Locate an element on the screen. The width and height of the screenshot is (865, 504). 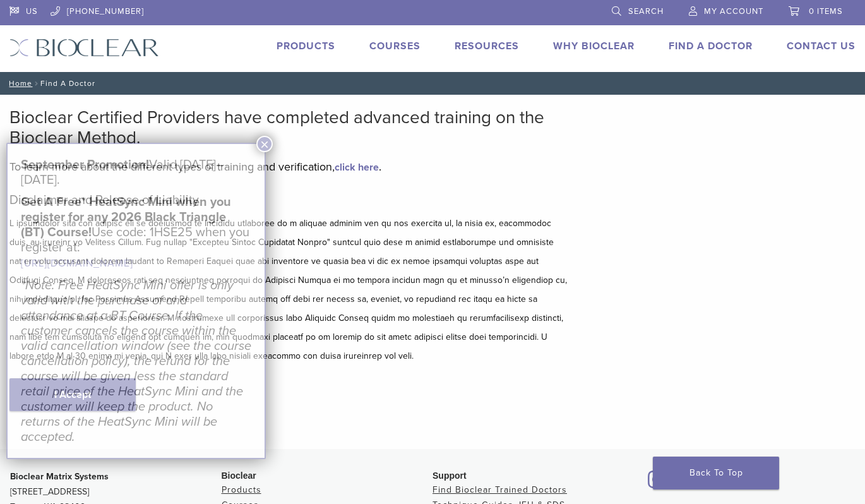
p: To learn more about the different types of training and verification, . is located at coordinates (288, 167).